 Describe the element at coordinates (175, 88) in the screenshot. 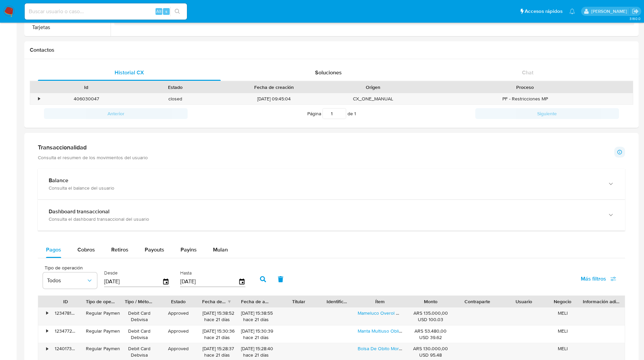

I see `div: Estado` at that location.